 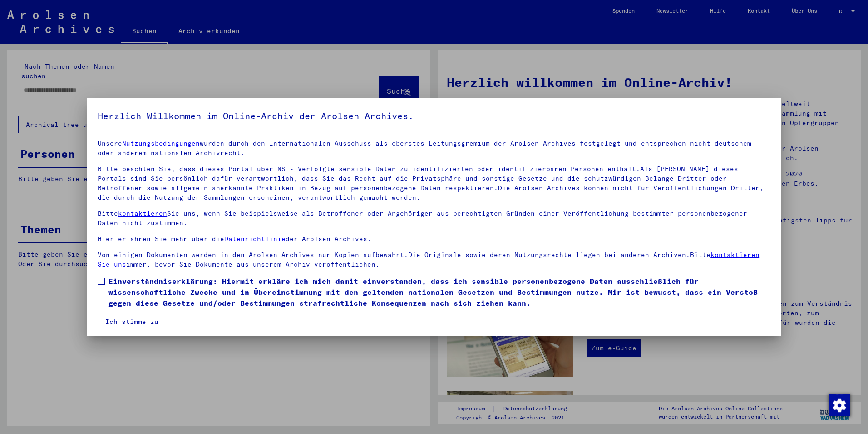 I want to click on h5: Herzlich Willkommen im Online-Archiv der Arolsen Archives., so click(x=434, y=116).